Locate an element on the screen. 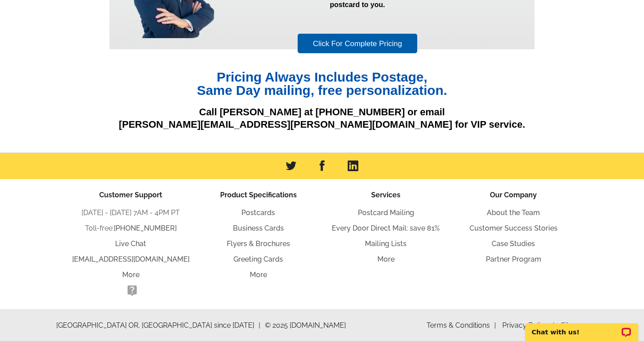 The width and height of the screenshot is (644, 341). a: Greeting Cards is located at coordinates (259, 259).